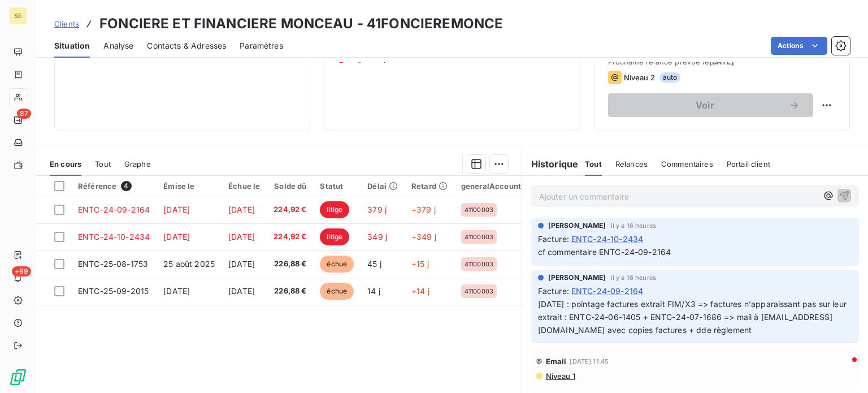 This screenshot has width=868, height=393. What do you see at coordinates (66, 164) in the screenshot?
I see `span: En cours` at bounding box center [66, 164].